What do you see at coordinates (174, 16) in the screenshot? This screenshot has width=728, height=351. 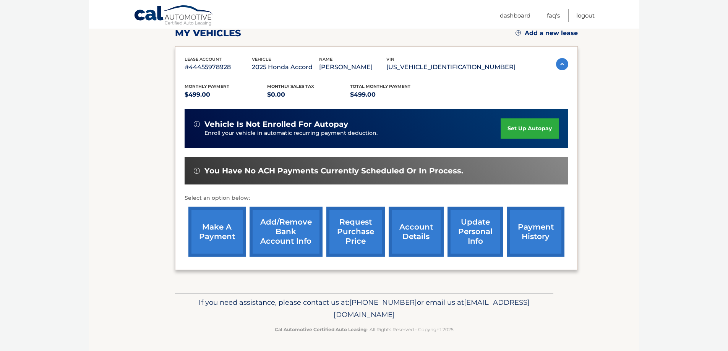 I see `a: Cal Automotive` at bounding box center [174, 16].